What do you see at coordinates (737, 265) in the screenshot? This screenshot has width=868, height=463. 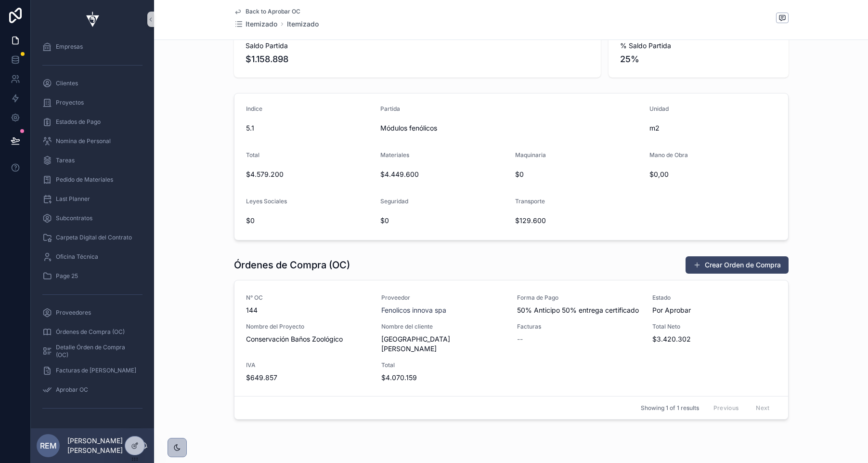 I see `button: Crear Orden de Compra` at bounding box center [737, 265].